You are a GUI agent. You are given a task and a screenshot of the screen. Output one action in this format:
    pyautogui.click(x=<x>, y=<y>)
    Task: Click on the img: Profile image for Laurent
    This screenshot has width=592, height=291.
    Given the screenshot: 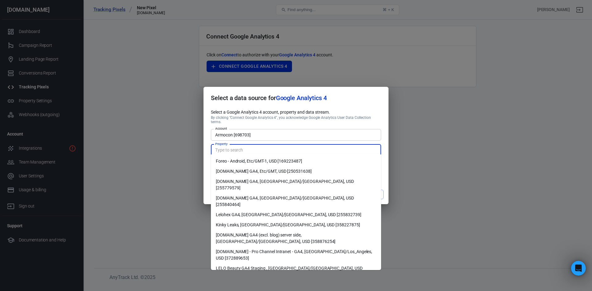 What is the action you would take?
    pyautogui.click(x=22, y=8)
    